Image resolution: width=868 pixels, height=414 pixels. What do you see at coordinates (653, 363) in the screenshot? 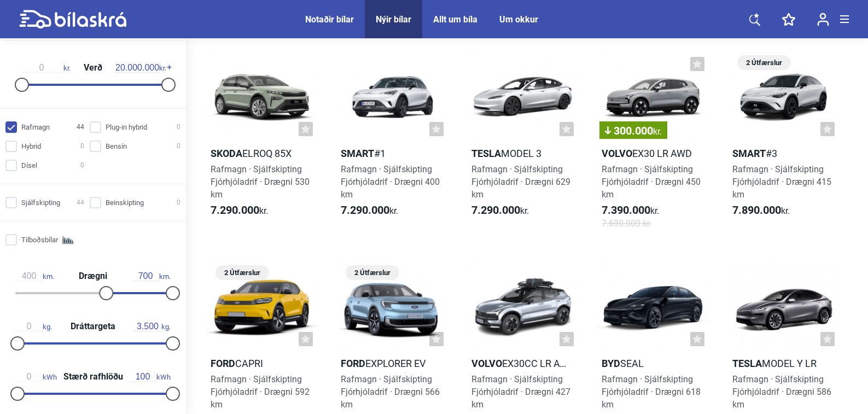
I see `h2: Seal` at bounding box center [653, 363].